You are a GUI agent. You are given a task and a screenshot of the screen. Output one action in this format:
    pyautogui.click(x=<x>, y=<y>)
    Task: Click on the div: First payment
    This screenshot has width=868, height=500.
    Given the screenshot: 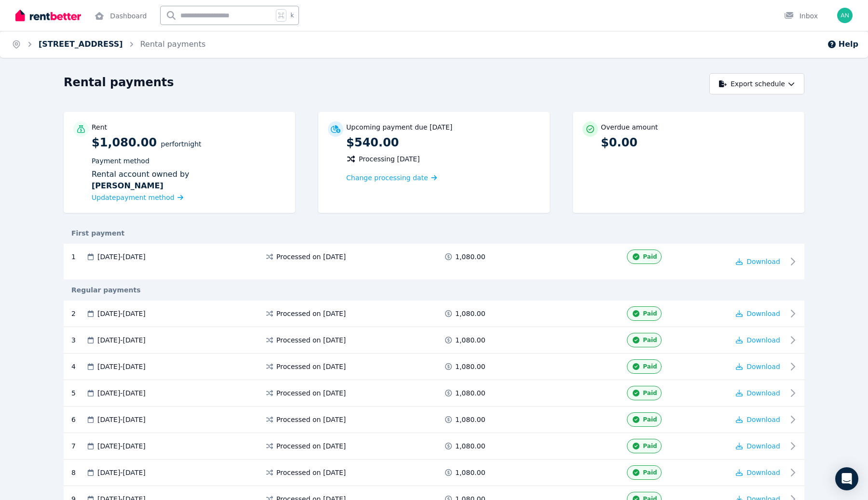 What is the action you would take?
    pyautogui.click(x=434, y=234)
    